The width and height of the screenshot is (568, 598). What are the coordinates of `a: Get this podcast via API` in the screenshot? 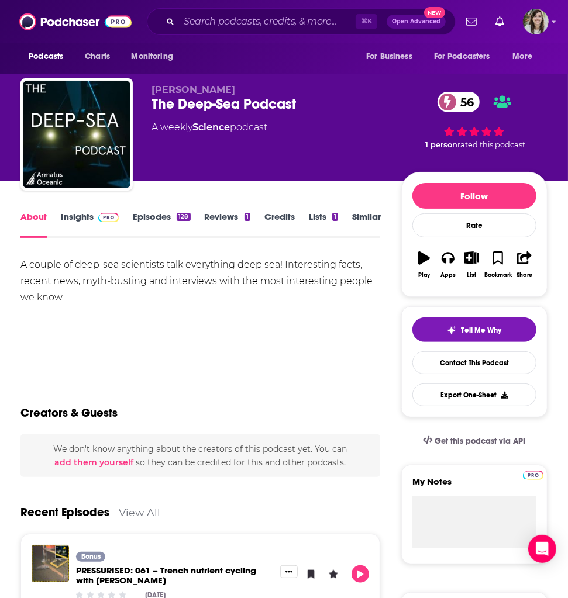 It's located at (474, 441).